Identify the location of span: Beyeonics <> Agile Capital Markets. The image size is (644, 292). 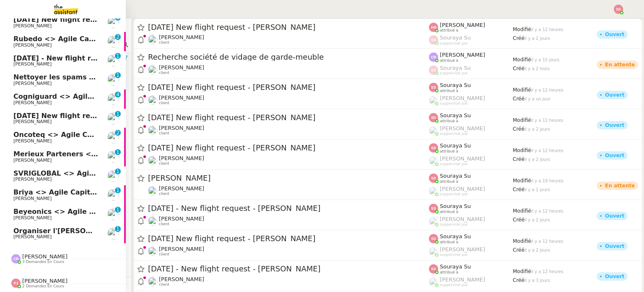
(81, 211).